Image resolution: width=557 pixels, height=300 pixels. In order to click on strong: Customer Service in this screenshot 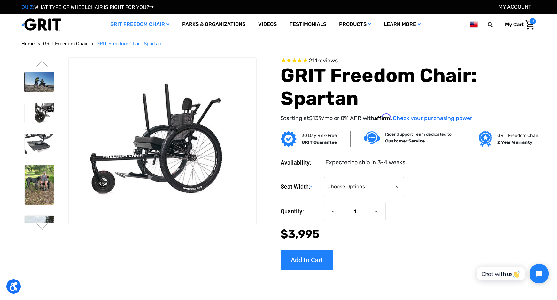, I will do `click(405, 141)`.